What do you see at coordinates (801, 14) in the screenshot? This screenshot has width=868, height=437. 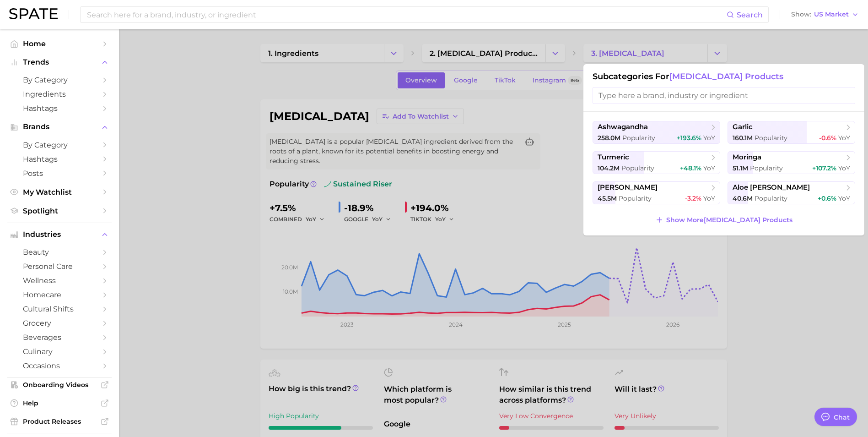 I see `span: Show` at bounding box center [801, 14].